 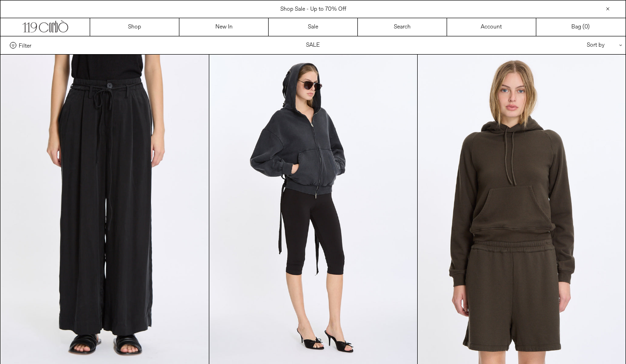 I want to click on a: Shop Sale - Up to 70% Off, so click(x=313, y=9).